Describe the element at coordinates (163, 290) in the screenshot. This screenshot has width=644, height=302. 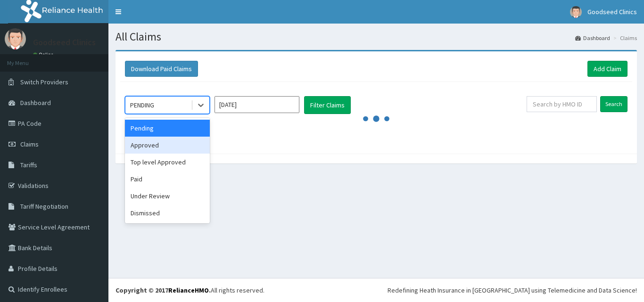
I see `strong: Copyright © 2017 .` at that location.